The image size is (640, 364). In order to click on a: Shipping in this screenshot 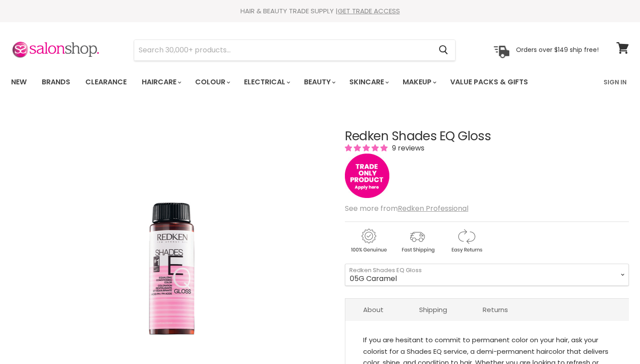, I will do `click(433, 309)`.